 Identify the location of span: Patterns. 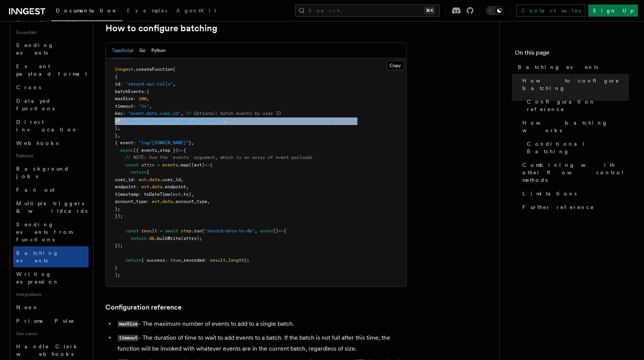
(51, 156).